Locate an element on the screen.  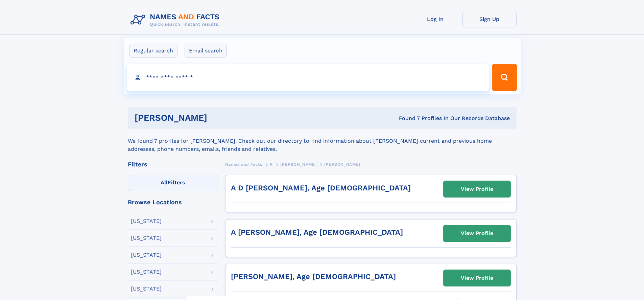
span: K is located at coordinates (271, 164).